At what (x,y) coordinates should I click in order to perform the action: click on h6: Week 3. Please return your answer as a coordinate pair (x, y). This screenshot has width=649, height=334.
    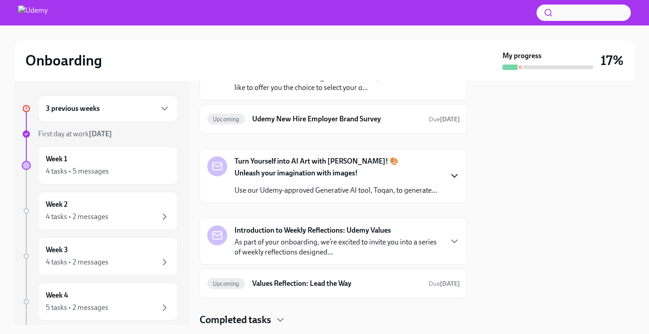
    Looking at the image, I should click on (57, 250).